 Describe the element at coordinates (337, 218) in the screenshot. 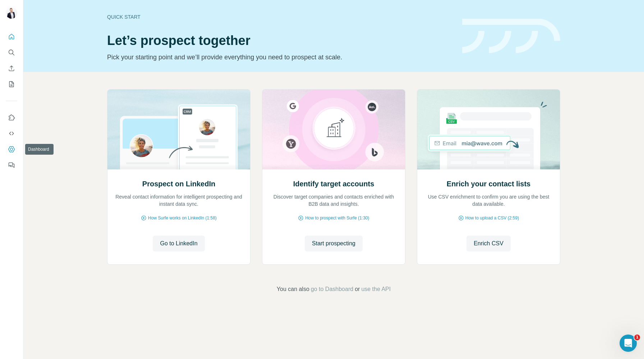

I see `span: How to prospect with Surfe (1:30)` at that location.